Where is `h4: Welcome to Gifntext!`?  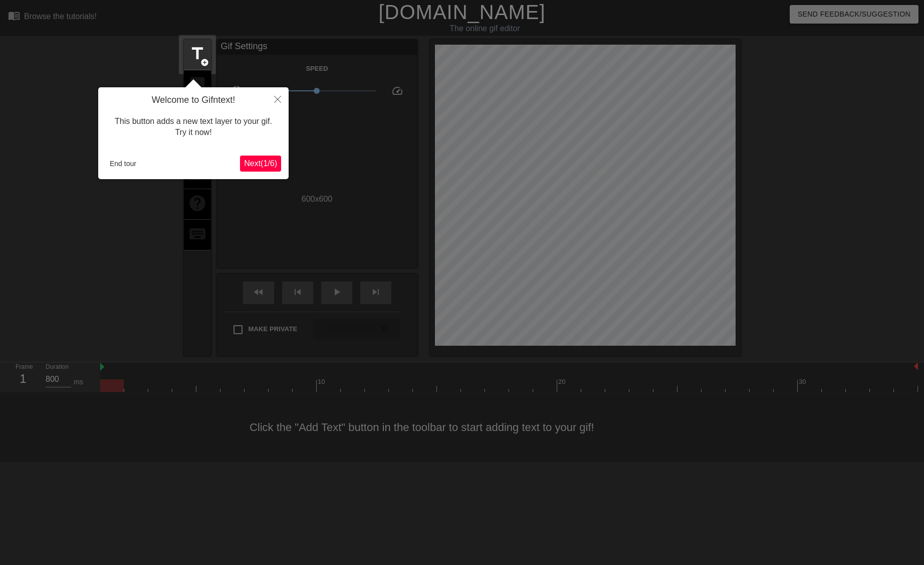 h4: Welcome to Gifntext! is located at coordinates (193, 100).